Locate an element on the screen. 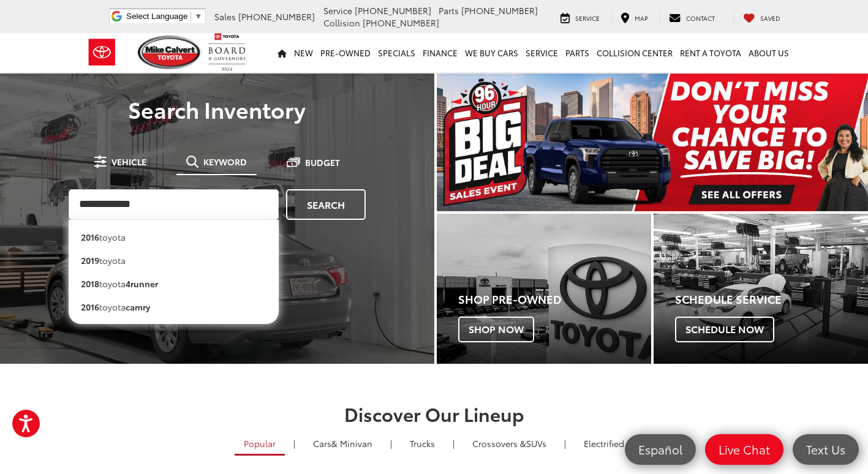 Image resolution: width=868 pixels, height=474 pixels. a: Parts is located at coordinates (577, 53).